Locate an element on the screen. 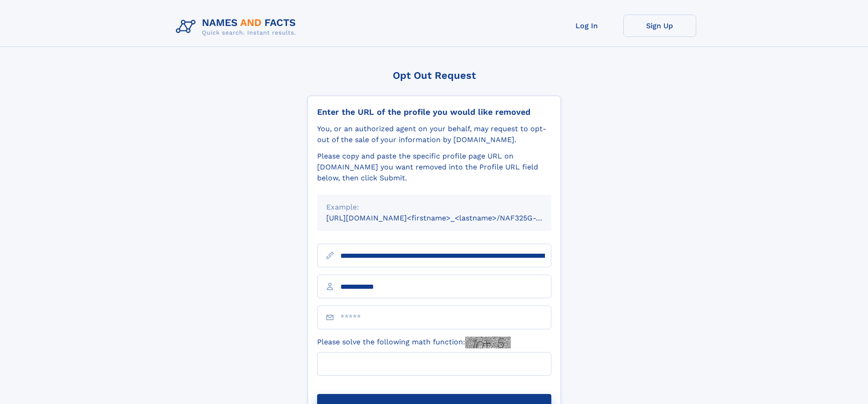 The height and width of the screenshot is (404, 868). div: Opt Out Request is located at coordinates (434, 75).